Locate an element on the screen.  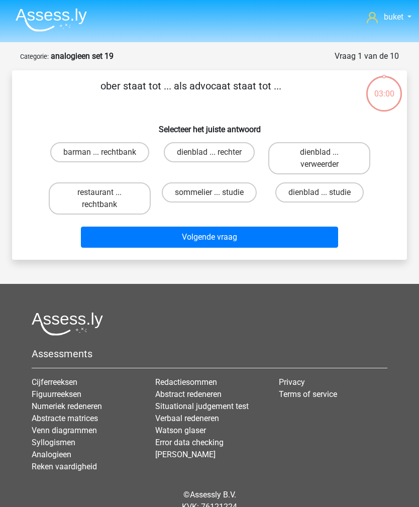
label: dienblad ... studie is located at coordinates (320, 193).